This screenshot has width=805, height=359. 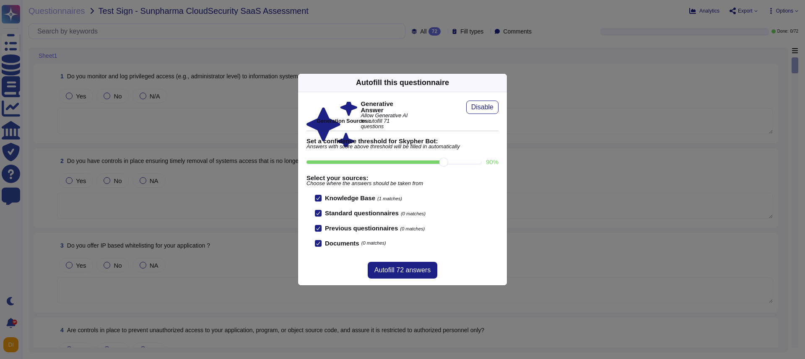 What do you see at coordinates (403, 270) in the screenshot?
I see `span: Autofill 72 answers` at bounding box center [403, 270].